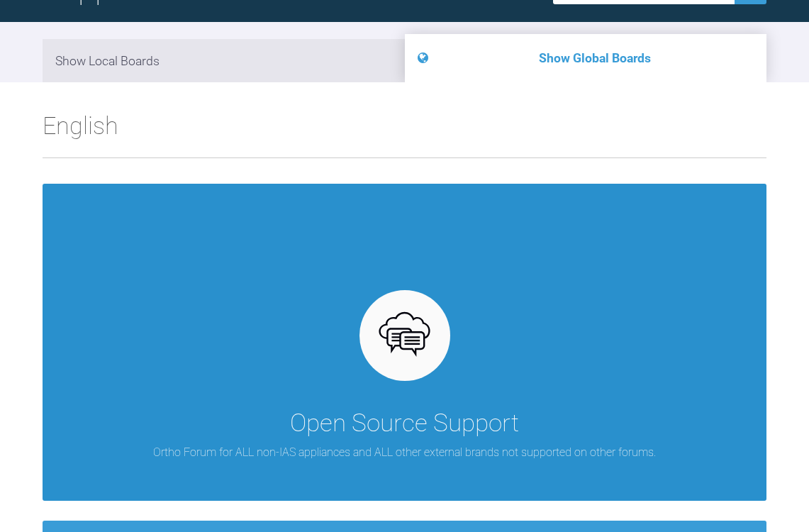  I want to click on li: Show Global Boards, so click(586, 58).